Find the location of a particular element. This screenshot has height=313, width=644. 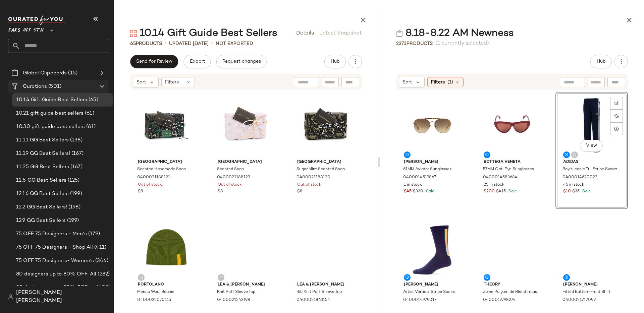

span: (411) is located at coordinates (100, 247).